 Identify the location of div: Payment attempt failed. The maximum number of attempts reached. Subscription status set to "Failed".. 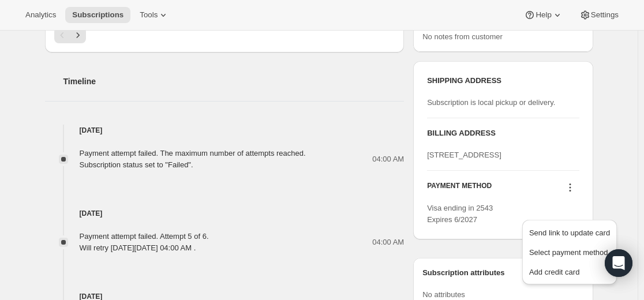
(193, 159).